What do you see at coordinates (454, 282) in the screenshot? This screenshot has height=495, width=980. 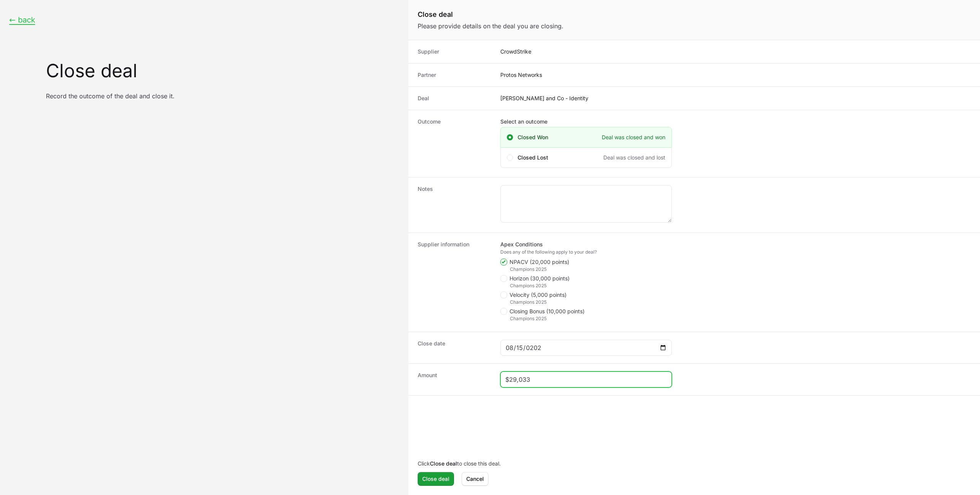 I see `dt: Supplier information` at bounding box center [454, 282].